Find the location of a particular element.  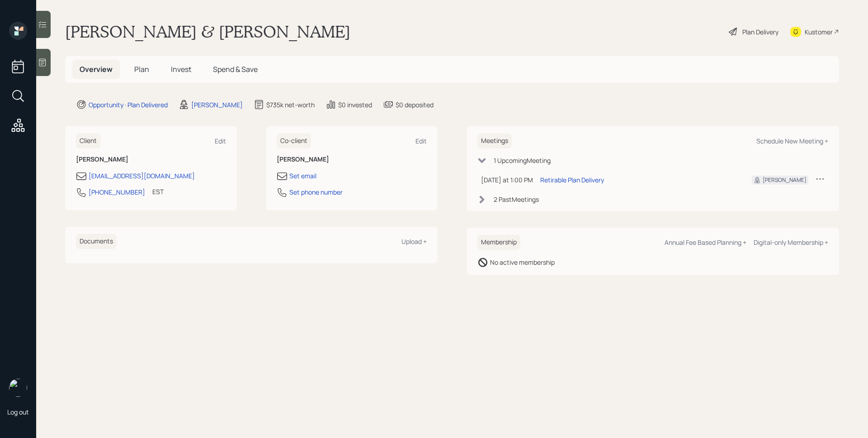

h6: Documents is located at coordinates (96, 241).